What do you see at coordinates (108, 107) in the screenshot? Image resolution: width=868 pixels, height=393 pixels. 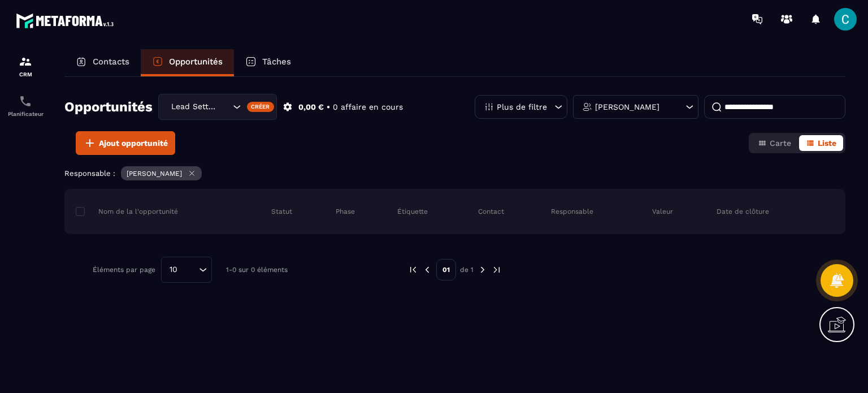 I see `h2: Opportunités` at bounding box center [108, 107].